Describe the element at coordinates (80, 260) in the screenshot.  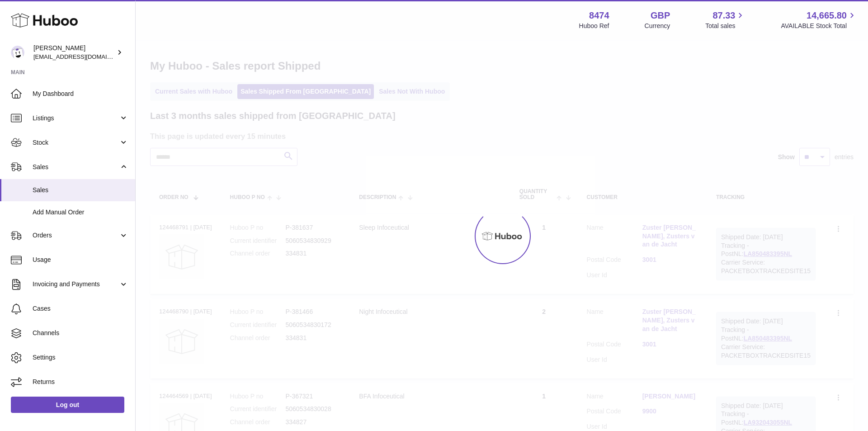
I see `span: Usage` at that location.